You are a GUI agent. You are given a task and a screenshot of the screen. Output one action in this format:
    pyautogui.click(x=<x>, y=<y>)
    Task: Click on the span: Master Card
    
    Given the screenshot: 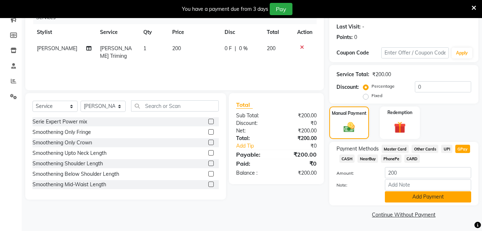 What is the action you would take?
    pyautogui.click(x=395, y=149)
    